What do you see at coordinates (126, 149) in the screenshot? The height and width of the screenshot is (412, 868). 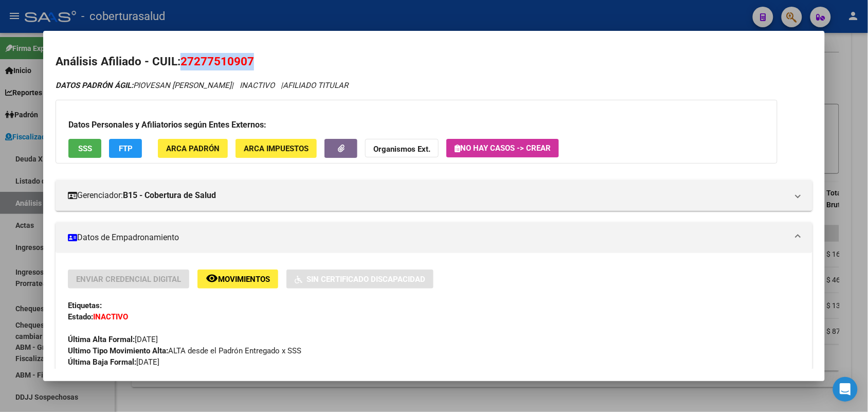 I see `span: FTP` at bounding box center [126, 149].